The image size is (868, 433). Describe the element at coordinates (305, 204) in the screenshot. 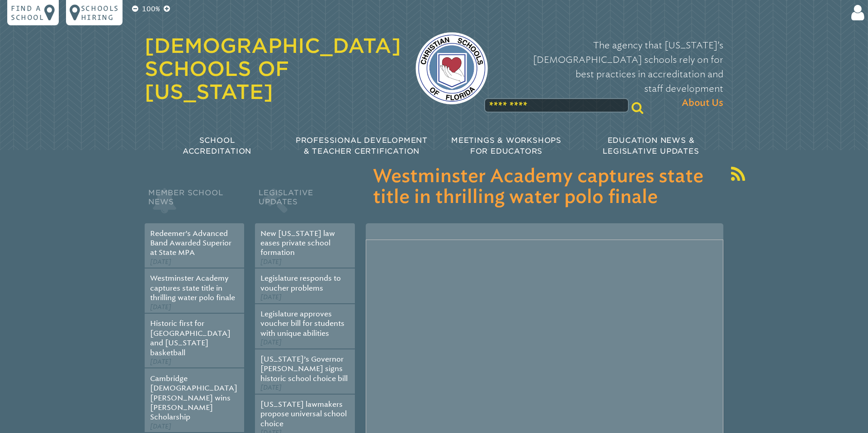

I see `h2: Legislative Updates` at that location.